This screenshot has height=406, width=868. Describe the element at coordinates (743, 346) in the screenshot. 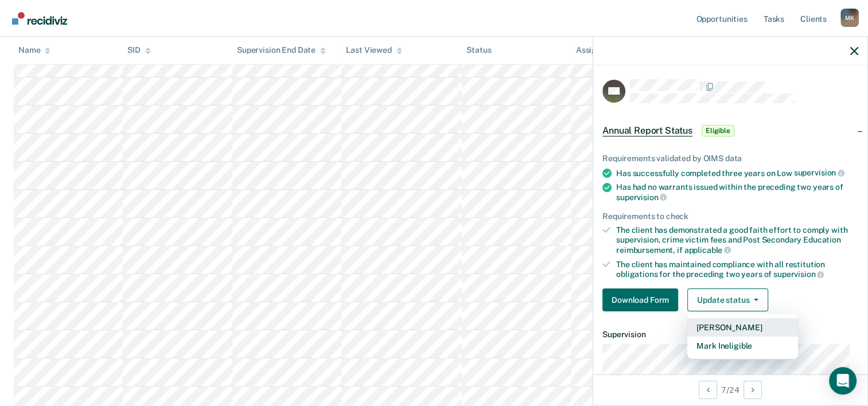

I see `button: Mark Ineligible` at that location.